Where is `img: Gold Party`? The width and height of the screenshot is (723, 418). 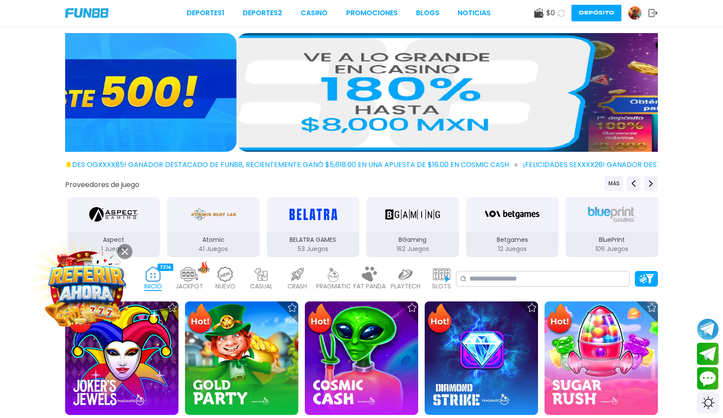 img: Gold Party is located at coordinates (242, 358).